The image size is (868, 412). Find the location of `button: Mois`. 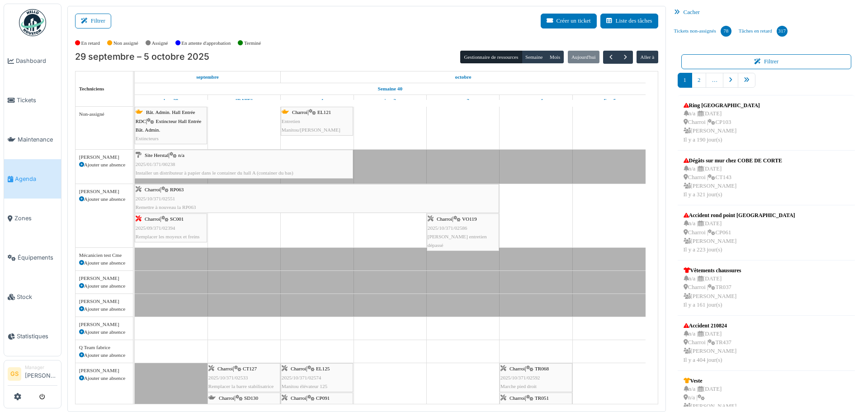

button: Mois is located at coordinates (555, 57).